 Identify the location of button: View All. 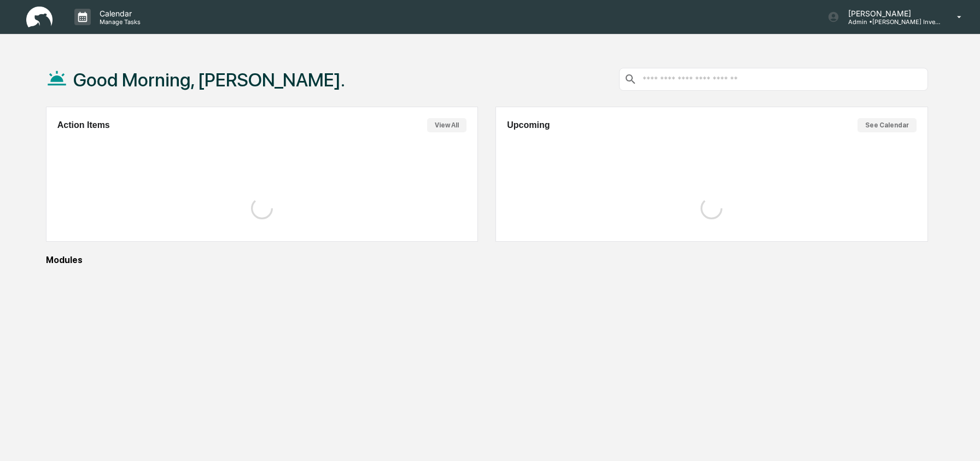
(447, 125).